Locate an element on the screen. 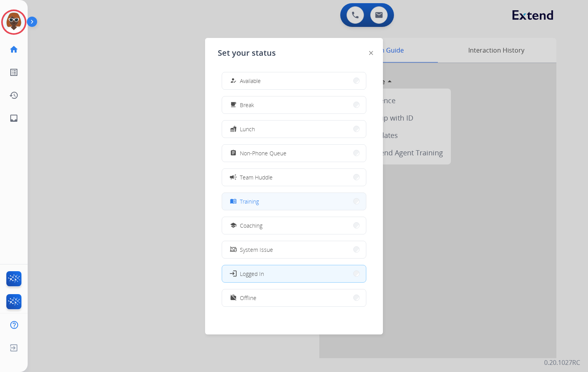 The width and height of the screenshot is (588, 372). button: Training is located at coordinates (294, 201).